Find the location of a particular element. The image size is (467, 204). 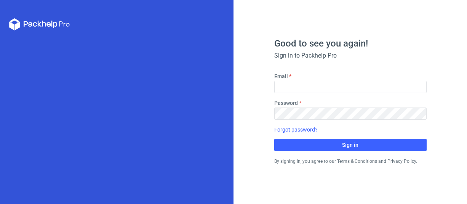

button: Sign in is located at coordinates (350, 145).